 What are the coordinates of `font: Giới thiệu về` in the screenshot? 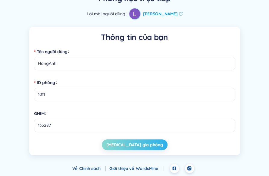 It's located at (122, 169).